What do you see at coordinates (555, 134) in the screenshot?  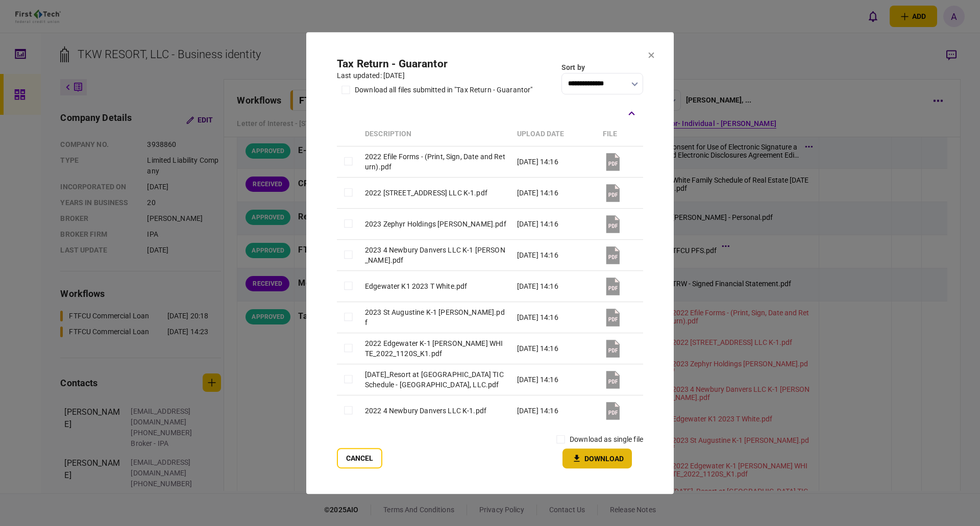 I see `th: upload date` at bounding box center [555, 134].